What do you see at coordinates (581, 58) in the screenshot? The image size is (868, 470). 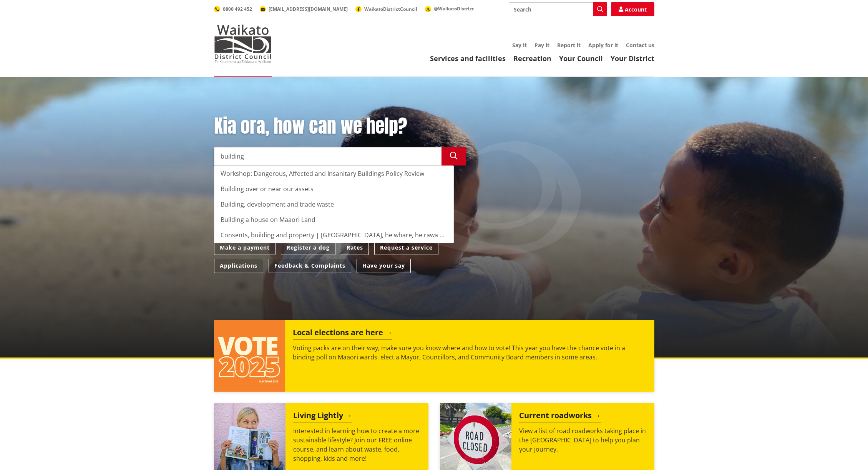 I see `a: Your Council` at bounding box center [581, 58].